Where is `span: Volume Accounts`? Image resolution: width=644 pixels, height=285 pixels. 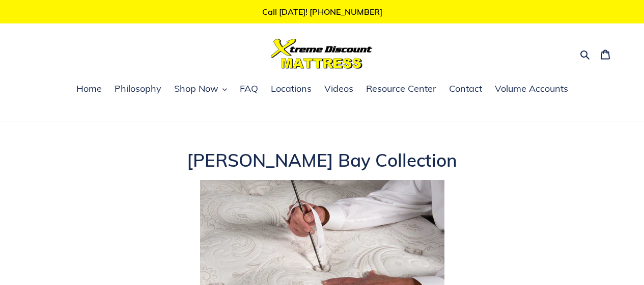
span: Volume Accounts is located at coordinates (532, 89).